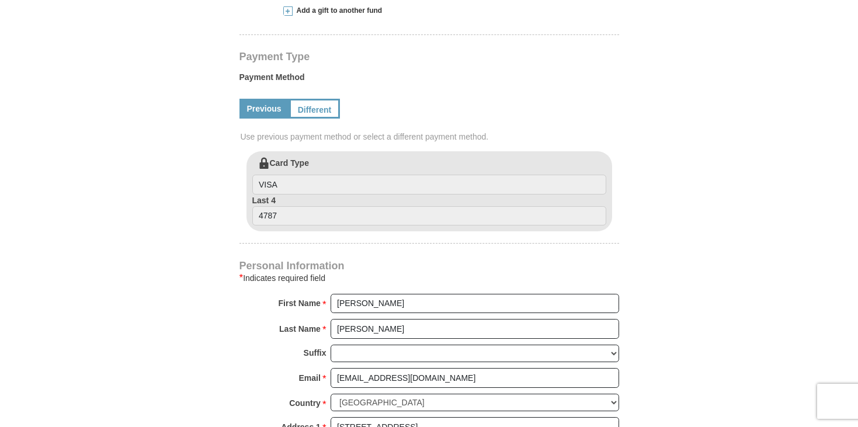  Describe the element at coordinates (315, 353) in the screenshot. I see `strong: Suffix` at that location.